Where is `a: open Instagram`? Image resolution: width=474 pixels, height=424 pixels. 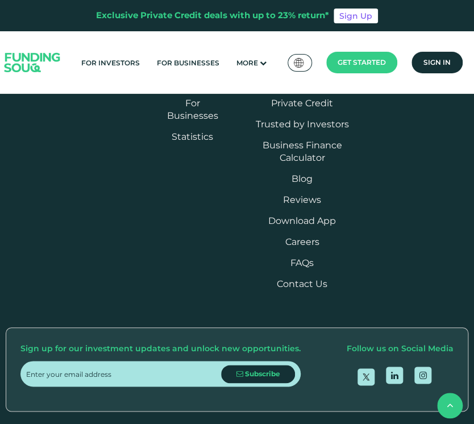 a: open Instagram is located at coordinates (423, 375).